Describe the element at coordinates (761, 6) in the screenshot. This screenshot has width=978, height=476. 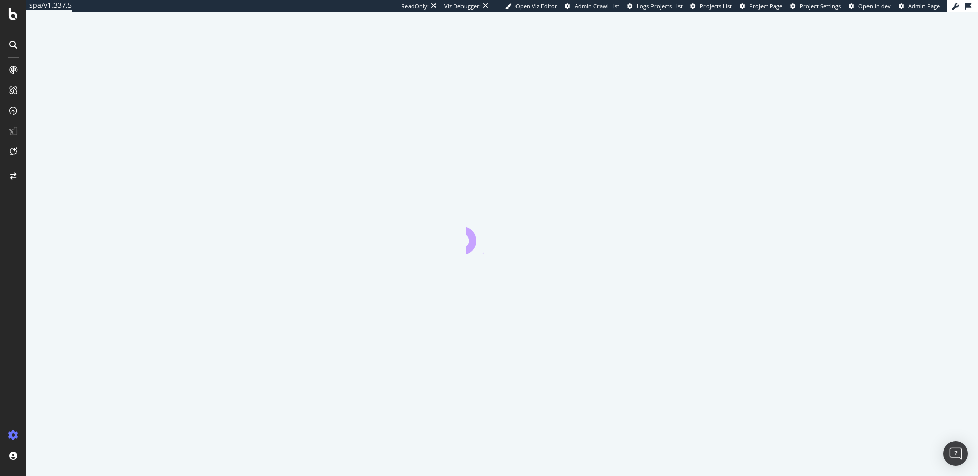
I see `a: Project Page` at that location.